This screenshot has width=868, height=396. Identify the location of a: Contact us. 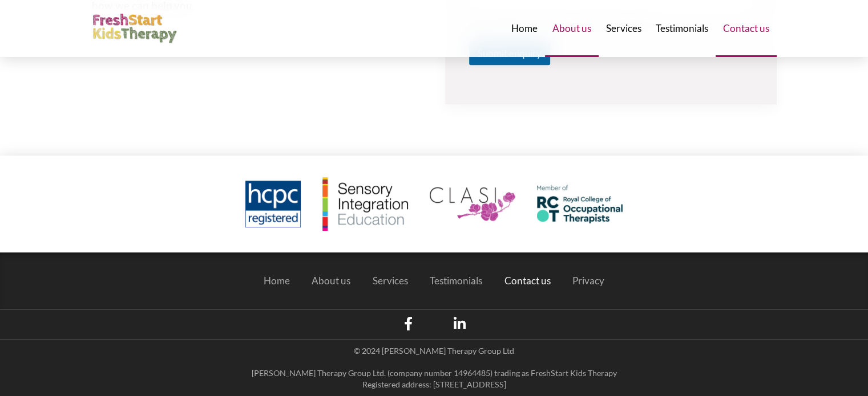
(528, 281).